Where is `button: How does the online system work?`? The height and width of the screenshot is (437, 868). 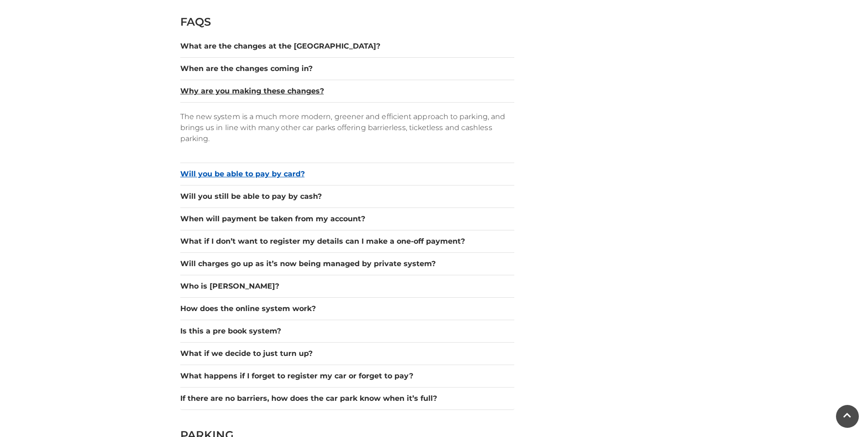
button: How does the online system work? is located at coordinates (348, 309).